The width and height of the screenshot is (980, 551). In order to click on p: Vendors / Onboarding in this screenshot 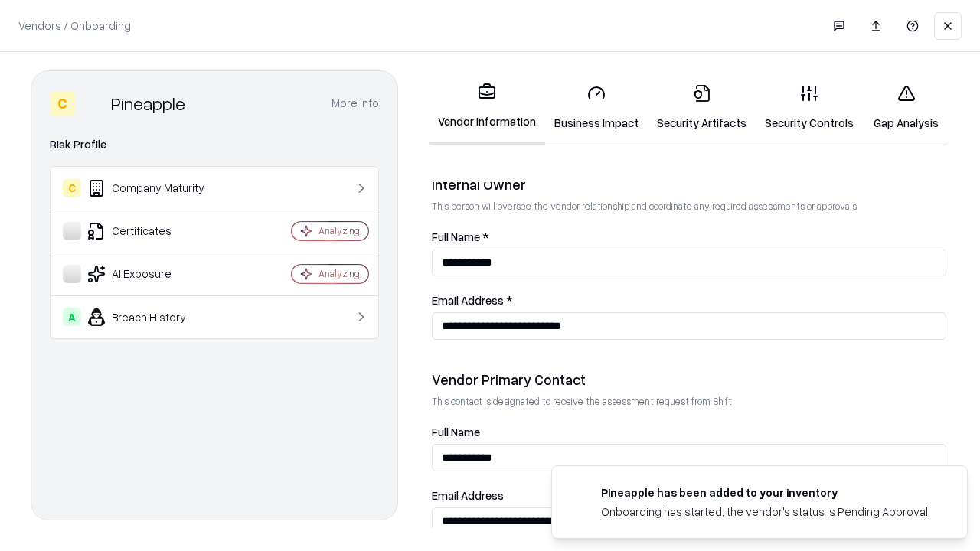, I will do `click(74, 25)`.